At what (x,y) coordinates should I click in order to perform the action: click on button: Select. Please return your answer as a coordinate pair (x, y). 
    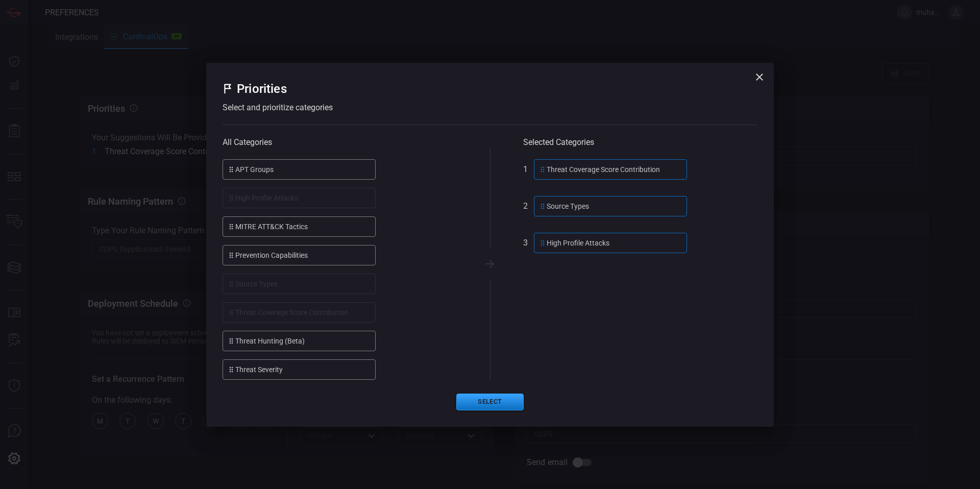
    Looking at the image, I should click on (490, 401).